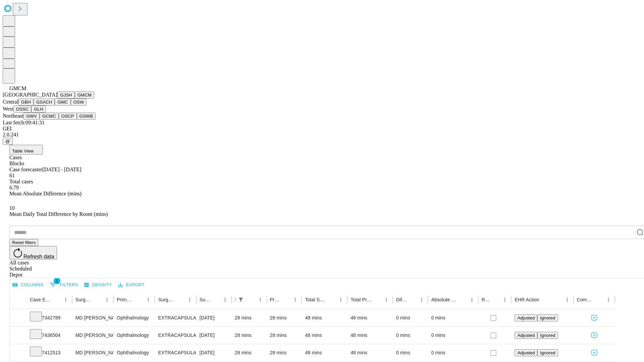  Describe the element at coordinates (585, 299) in the screenshot. I see `div: Comments` at that location.